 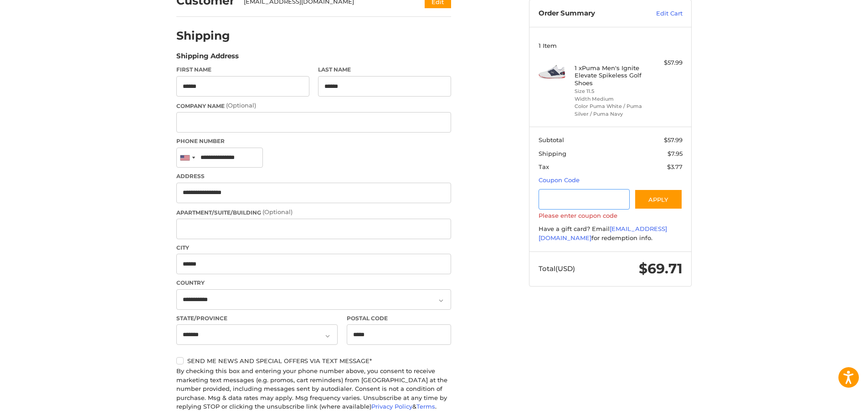 What do you see at coordinates (661, 268) in the screenshot?
I see `span: $69.71` at bounding box center [661, 268].